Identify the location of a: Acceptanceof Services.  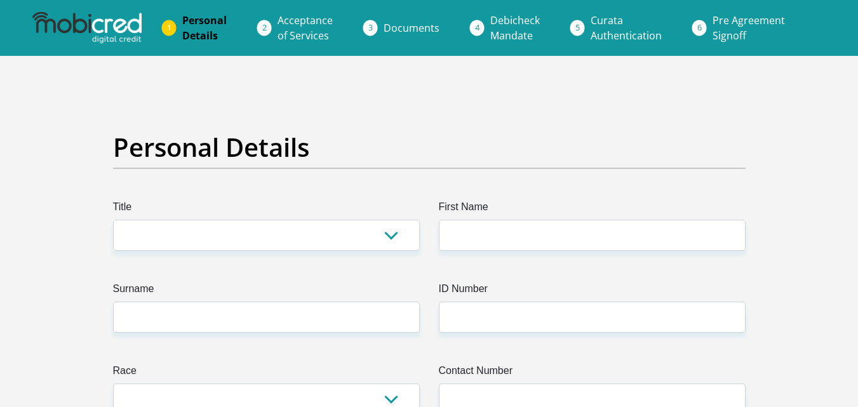
(305, 28).